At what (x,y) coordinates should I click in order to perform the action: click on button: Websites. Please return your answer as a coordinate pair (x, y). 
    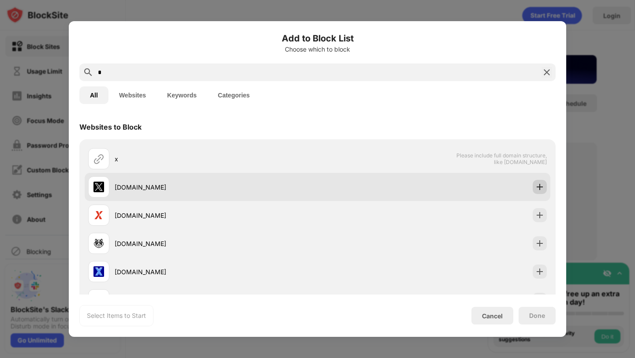
    Looking at the image, I should click on (132, 95).